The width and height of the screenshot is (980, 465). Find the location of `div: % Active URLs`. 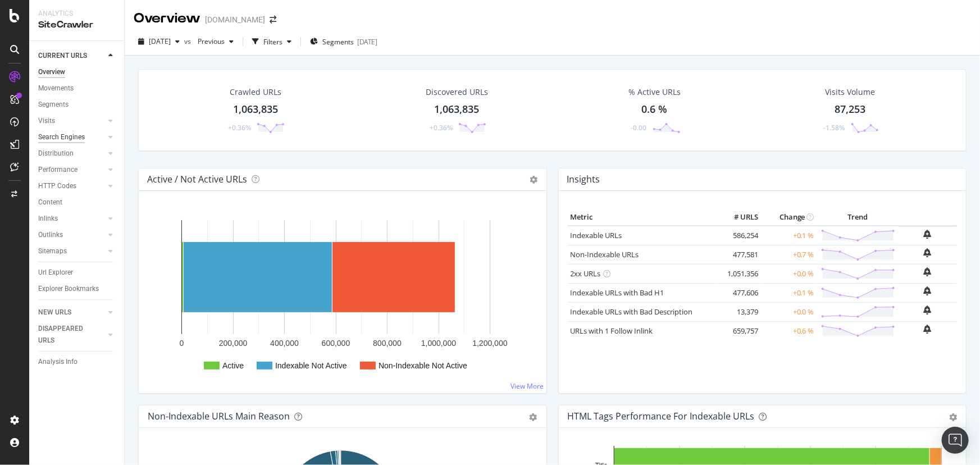

div: % Active URLs is located at coordinates (654, 92).